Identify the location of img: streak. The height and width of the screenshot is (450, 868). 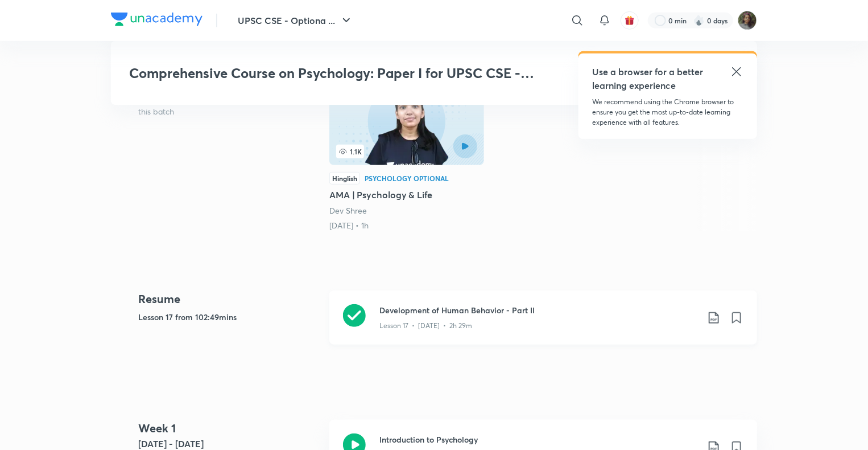
(699, 20).